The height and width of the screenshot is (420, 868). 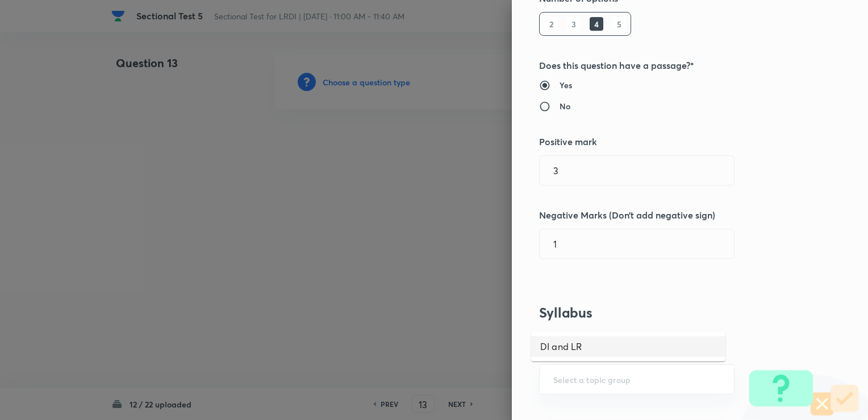 What do you see at coordinates (637, 170) in the screenshot?
I see `input: Positive marks` at bounding box center [637, 170].